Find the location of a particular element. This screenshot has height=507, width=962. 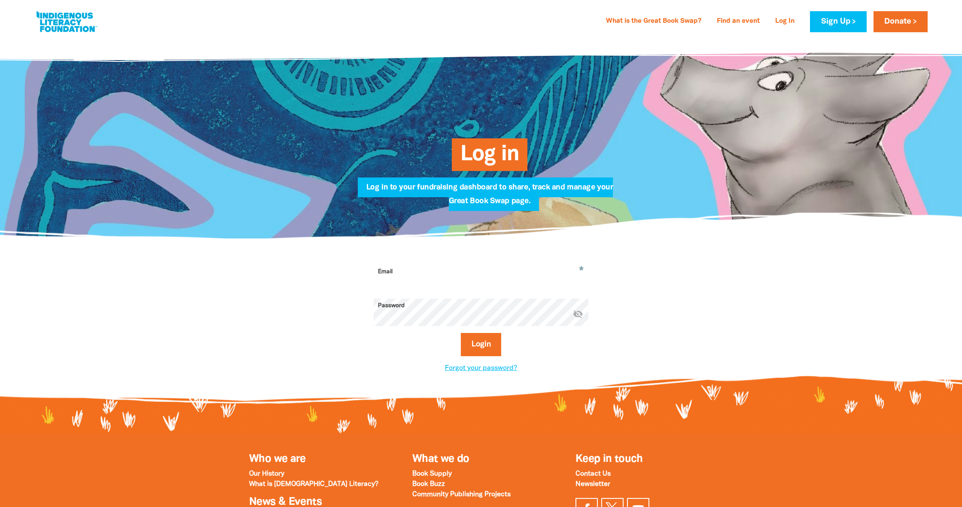

a: Log In is located at coordinates (785, 21).